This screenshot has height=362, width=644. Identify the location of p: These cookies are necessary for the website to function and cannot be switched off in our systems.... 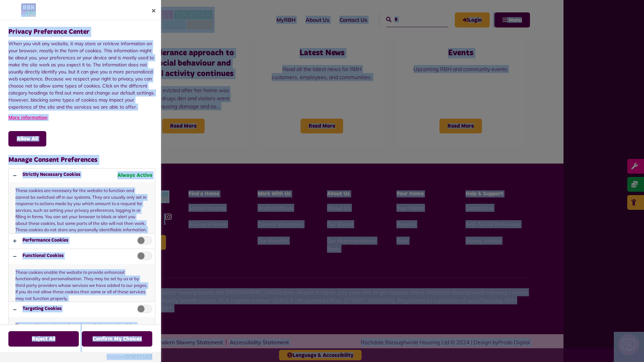
(82, 208).